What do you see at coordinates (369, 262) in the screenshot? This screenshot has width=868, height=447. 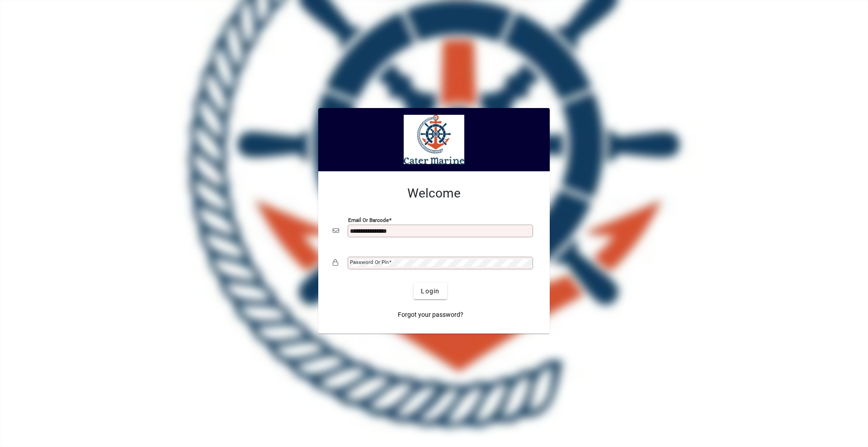 I see `mat-label: Password or Pin` at bounding box center [369, 262].